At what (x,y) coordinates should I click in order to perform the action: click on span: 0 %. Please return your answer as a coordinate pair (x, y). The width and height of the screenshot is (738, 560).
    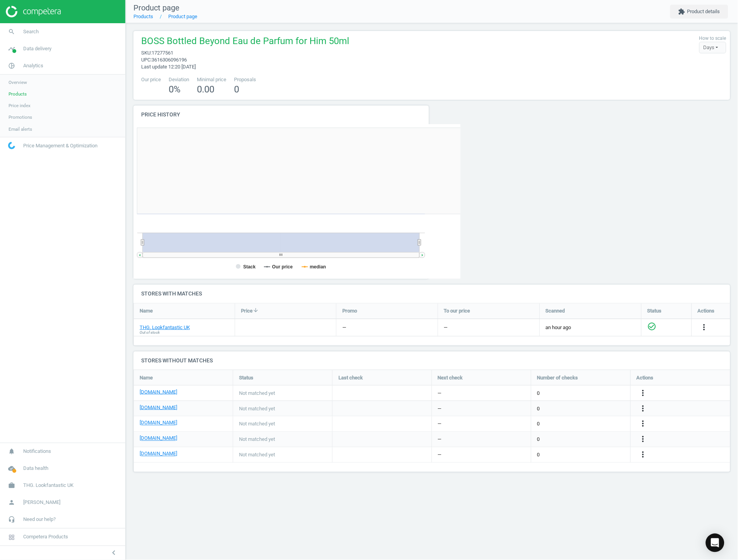
    Looking at the image, I should click on (175, 89).